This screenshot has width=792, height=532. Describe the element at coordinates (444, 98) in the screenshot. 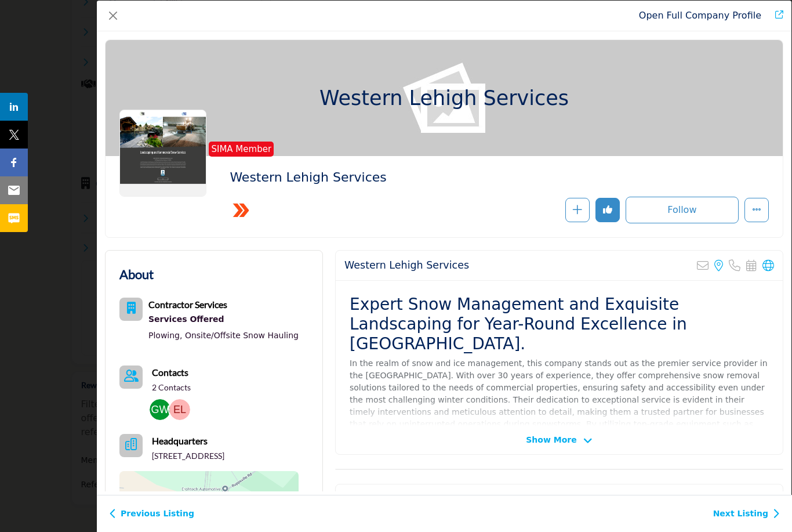

I see `h1: ​Western Lehigh Services` at that location.